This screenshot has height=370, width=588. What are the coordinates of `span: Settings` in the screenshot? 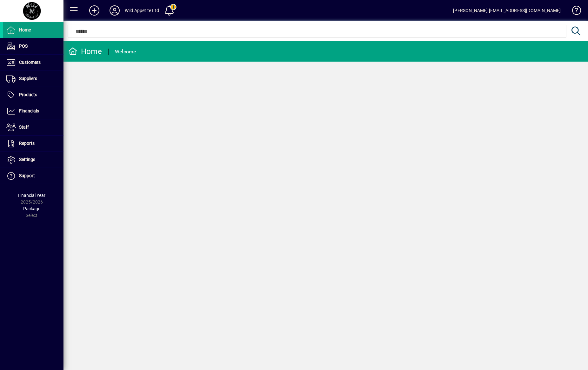 It's located at (27, 160).